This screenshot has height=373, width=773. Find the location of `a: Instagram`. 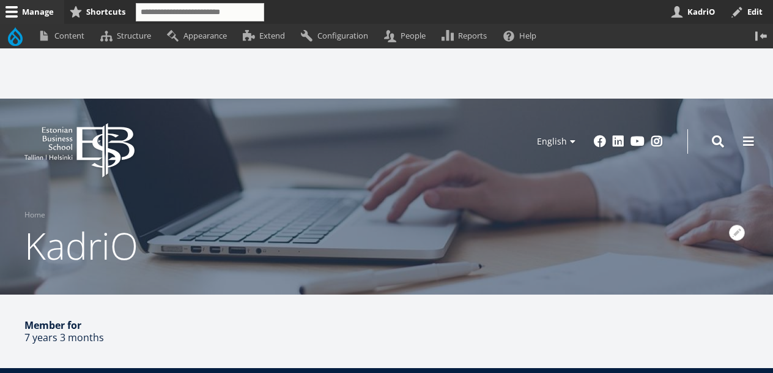

a: Instagram is located at coordinates (657, 141).